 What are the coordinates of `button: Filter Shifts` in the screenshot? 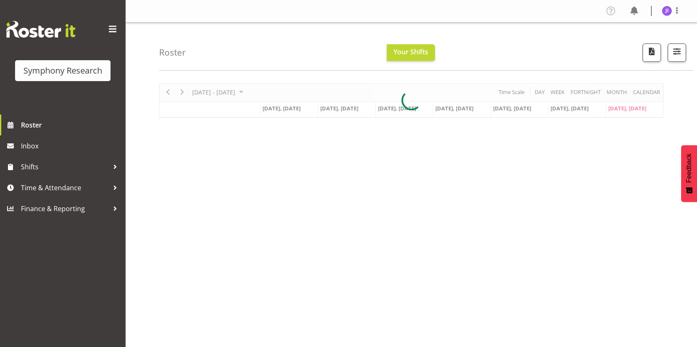 It's located at (677, 53).